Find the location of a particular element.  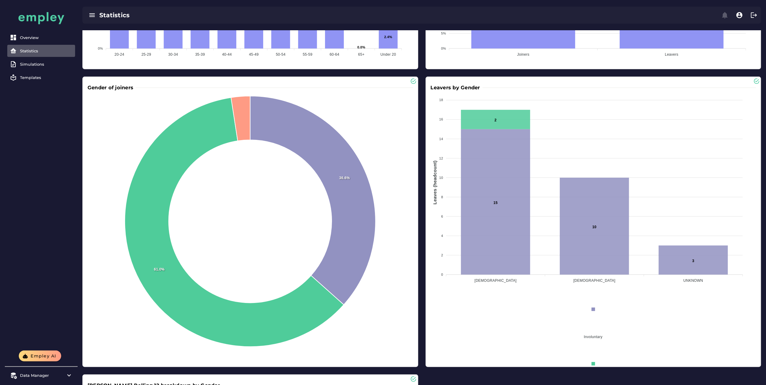

span: Empley AI is located at coordinates (43, 356).